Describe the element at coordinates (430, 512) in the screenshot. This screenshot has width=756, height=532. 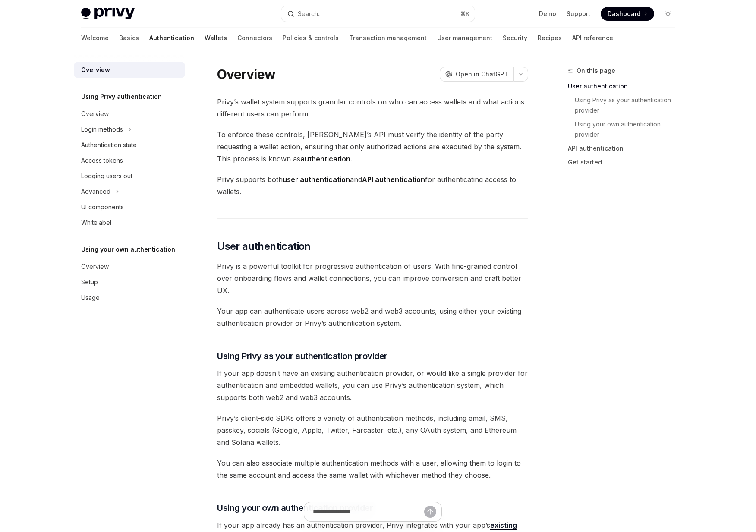
I see `button: Send message` at that location.